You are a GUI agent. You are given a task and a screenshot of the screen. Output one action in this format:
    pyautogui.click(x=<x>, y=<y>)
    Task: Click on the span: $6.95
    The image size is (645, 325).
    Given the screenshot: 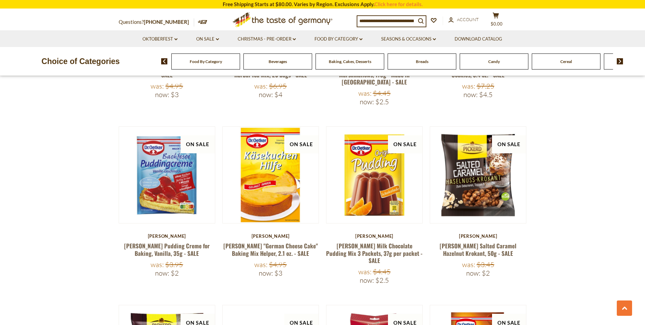 What is the action you would take?
    pyautogui.click(x=278, y=86)
    